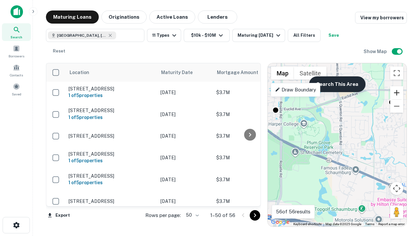  What do you see at coordinates (396, 189) in the screenshot?
I see `button: Map camera controls` at bounding box center [396, 189].